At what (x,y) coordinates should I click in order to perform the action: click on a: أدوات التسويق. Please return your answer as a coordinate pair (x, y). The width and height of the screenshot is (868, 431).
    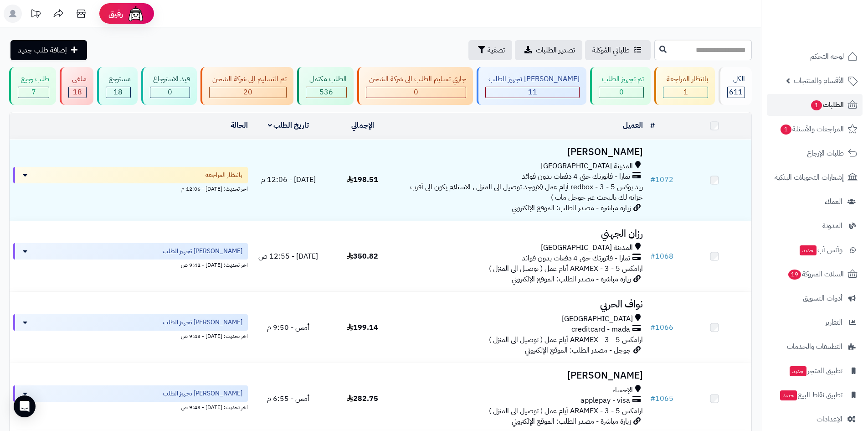
    Looking at the image, I should click on (815, 298).